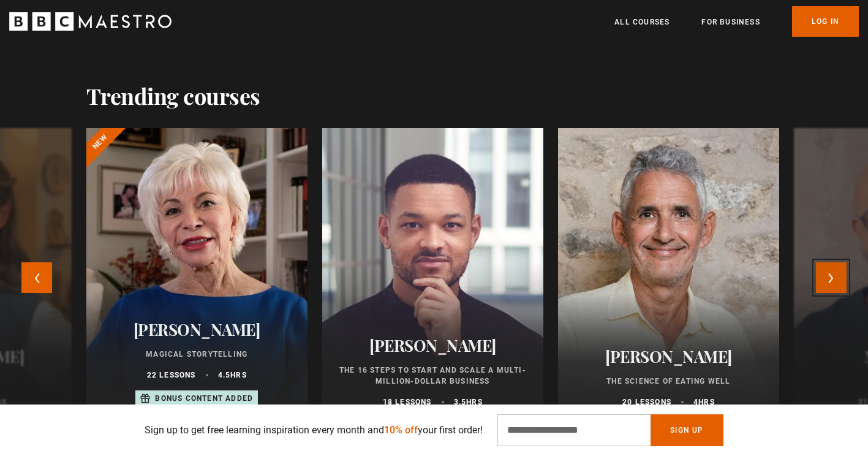 This screenshot has height=456, width=868. What do you see at coordinates (468, 402) in the screenshot?
I see `p: 3.5` at bounding box center [468, 402].